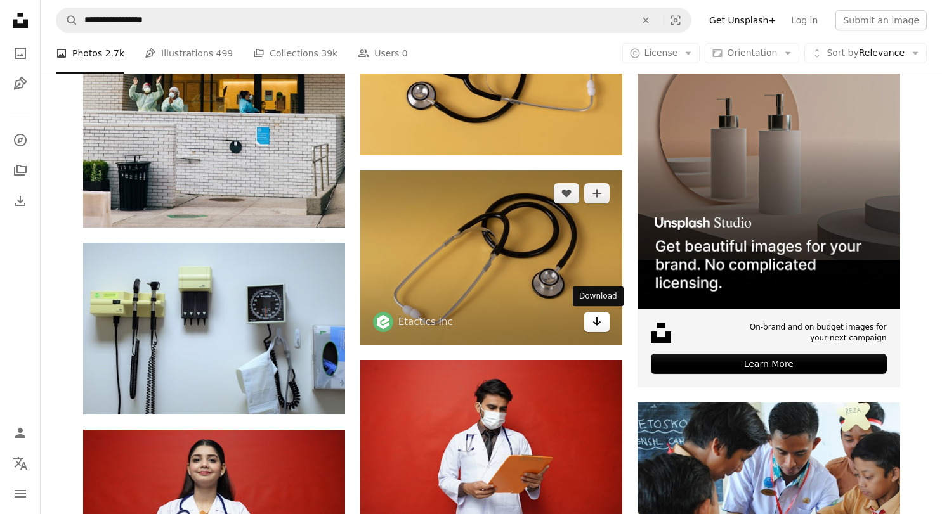 This screenshot has height=514, width=942. Describe the element at coordinates (20, 494) in the screenshot. I see `button: Menu` at that location.